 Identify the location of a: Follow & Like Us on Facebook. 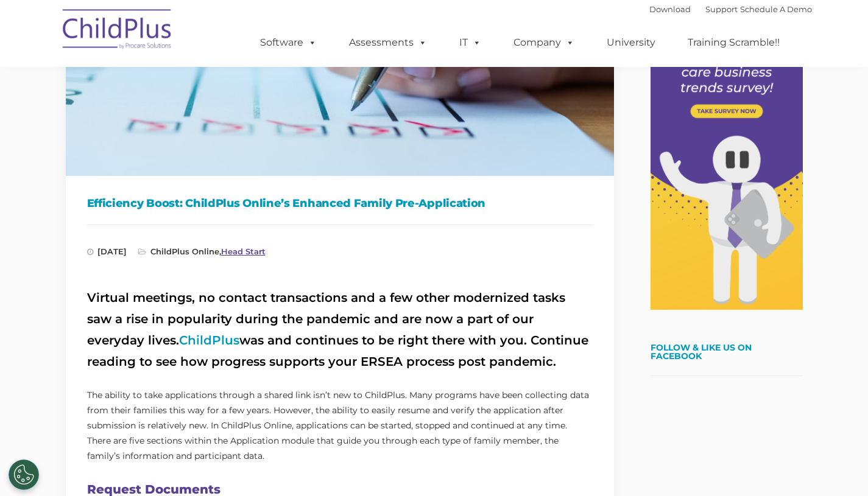
(701, 352).